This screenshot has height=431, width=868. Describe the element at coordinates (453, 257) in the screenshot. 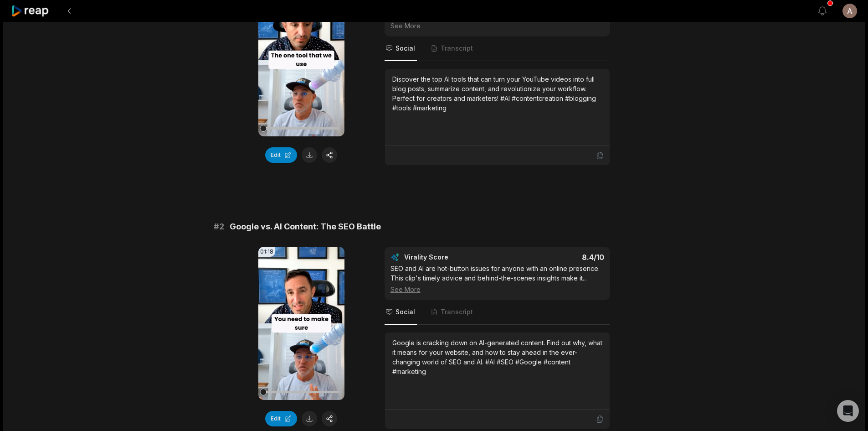

I see `div: Virality Score` at that location.